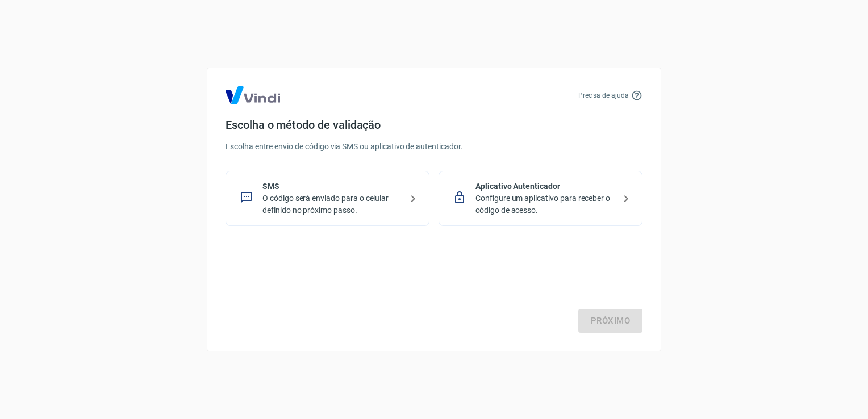 The image size is (868, 419). Describe the element at coordinates (332, 204) in the screenshot. I see `p: O código será enviado para o celular definido no próximo passo.` at that location.